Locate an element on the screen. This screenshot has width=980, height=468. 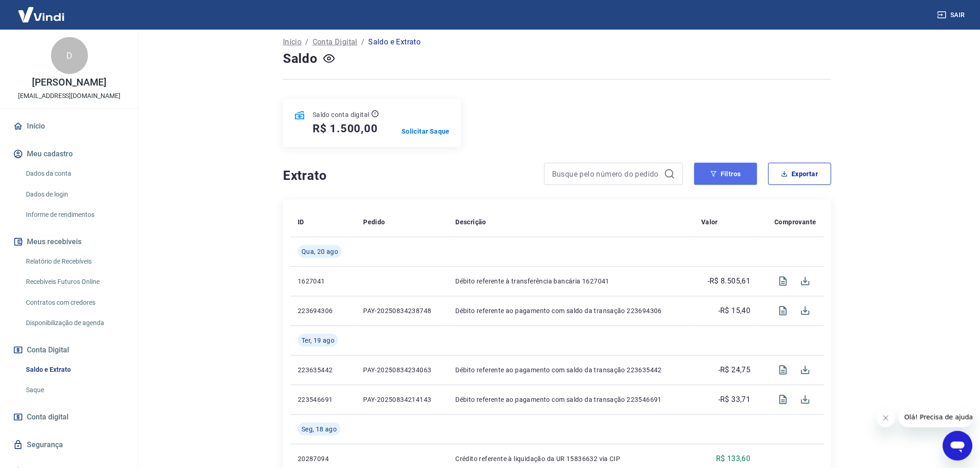
p: -R$ 15,40 is located at coordinates (734, 311).